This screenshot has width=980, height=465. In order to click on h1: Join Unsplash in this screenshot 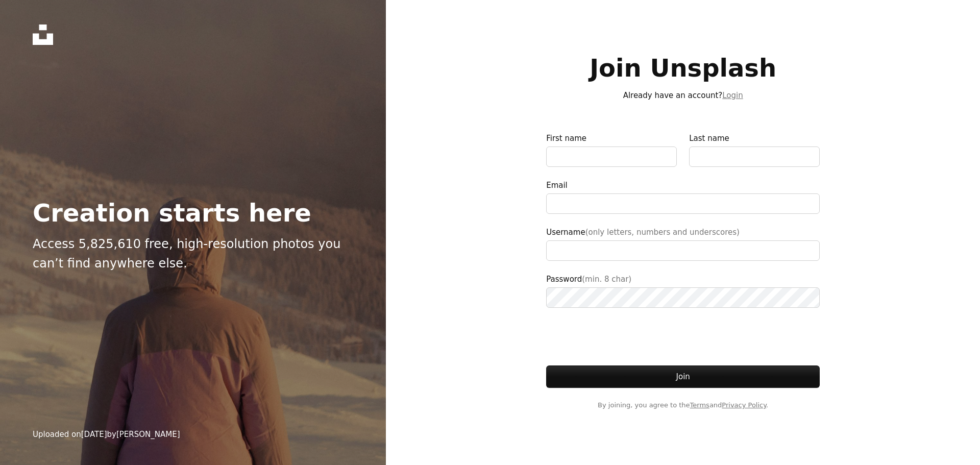, I will do `click(683, 68)`.